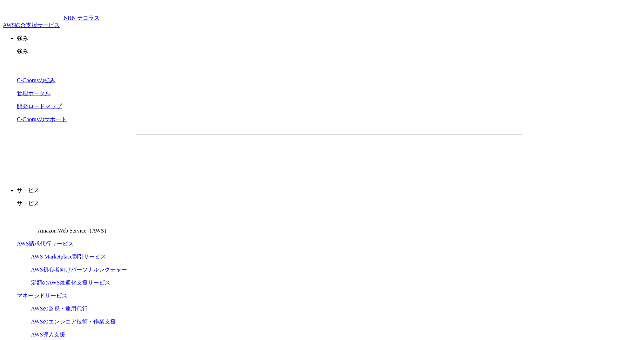  Describe the element at coordinates (42, 295) in the screenshot. I see `a: マネージドサービス` at that location.